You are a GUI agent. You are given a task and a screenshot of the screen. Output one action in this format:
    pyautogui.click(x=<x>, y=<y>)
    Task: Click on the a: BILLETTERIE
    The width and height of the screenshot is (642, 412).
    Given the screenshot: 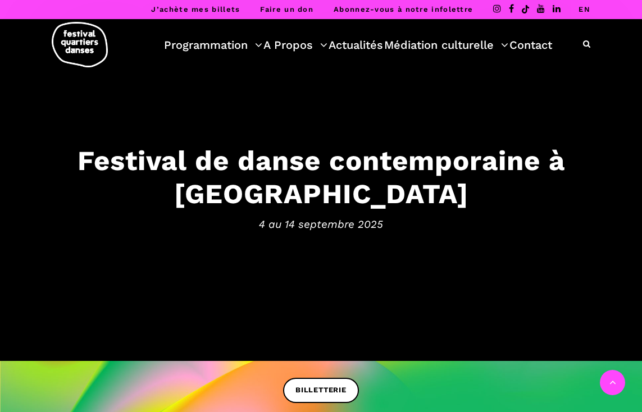 What is the action you would take?
    pyautogui.click(x=321, y=390)
    